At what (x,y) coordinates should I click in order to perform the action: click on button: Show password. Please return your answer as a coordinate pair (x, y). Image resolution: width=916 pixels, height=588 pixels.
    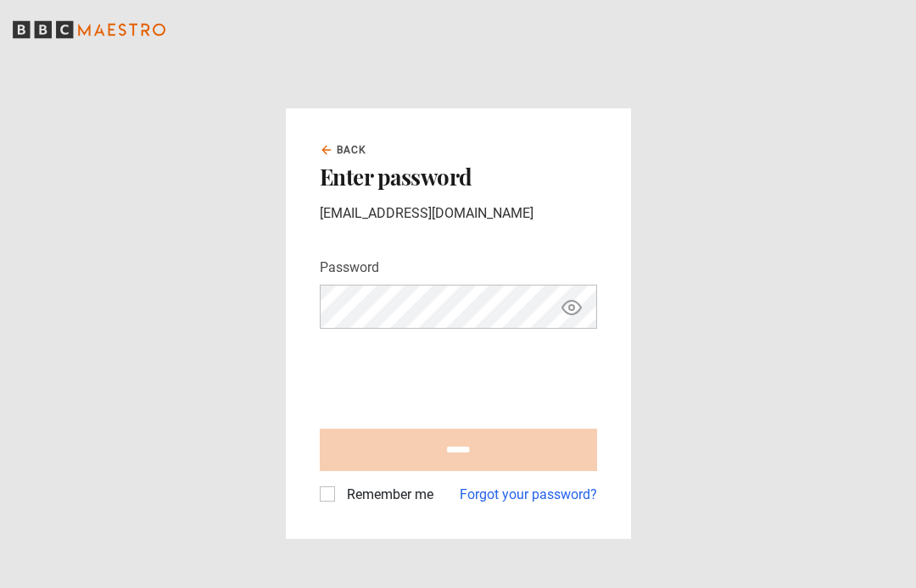
    Looking at the image, I should click on (571, 307).